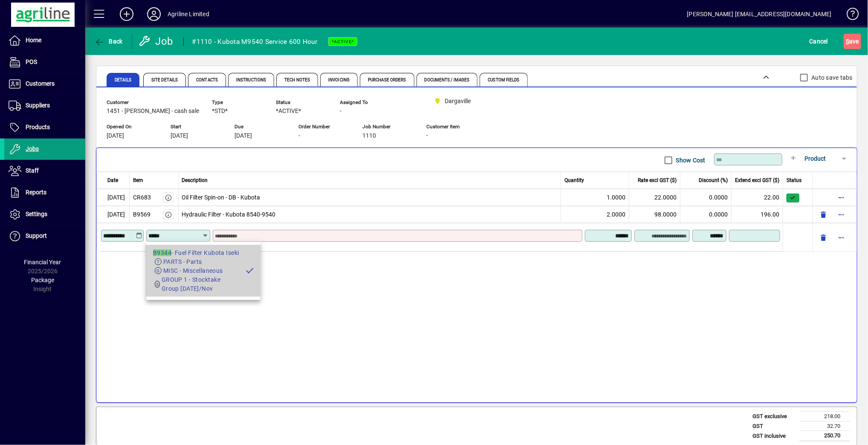 This screenshot has height=445, width=868. What do you see at coordinates (108, 42) in the screenshot?
I see `span: Back` at bounding box center [108, 42].